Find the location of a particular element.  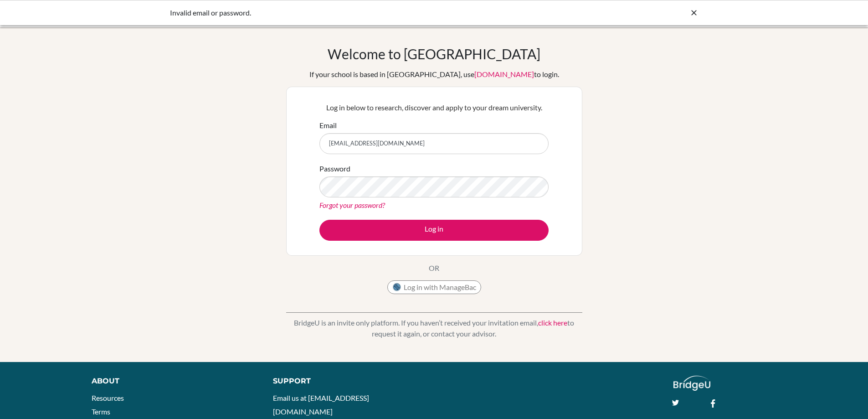

p: OR is located at coordinates (434, 268).